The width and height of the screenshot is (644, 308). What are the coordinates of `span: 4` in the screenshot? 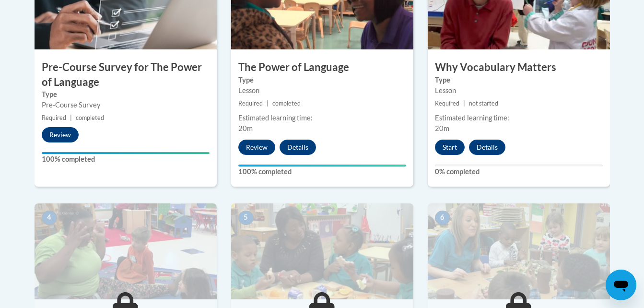 It's located at (49, 218).